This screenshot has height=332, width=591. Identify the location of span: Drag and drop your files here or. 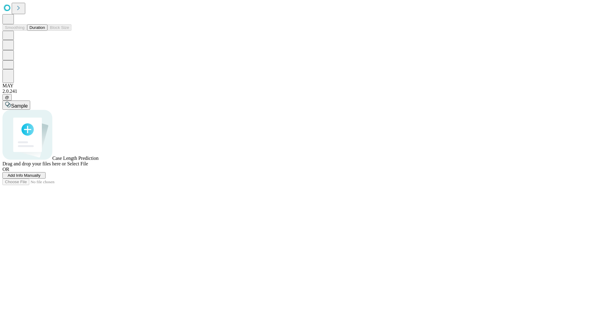
(34, 164).